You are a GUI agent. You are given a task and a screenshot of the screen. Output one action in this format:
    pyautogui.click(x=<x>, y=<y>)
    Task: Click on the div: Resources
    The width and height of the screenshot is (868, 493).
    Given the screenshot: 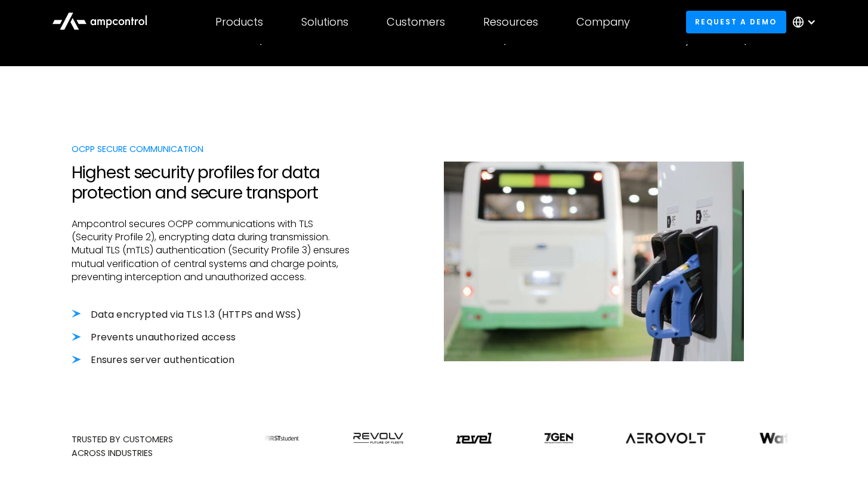 What is the action you would take?
    pyautogui.click(x=511, y=22)
    